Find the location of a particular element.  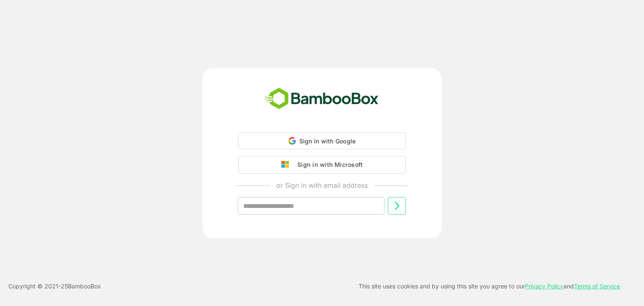

p: This site uses cookies and by using this site you agree to our and is located at coordinates (489, 286).